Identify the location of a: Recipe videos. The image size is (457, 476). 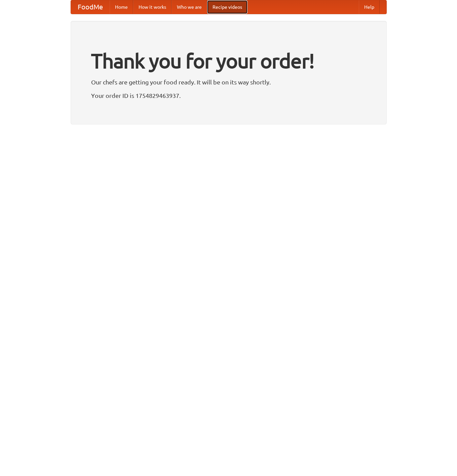
(227, 7).